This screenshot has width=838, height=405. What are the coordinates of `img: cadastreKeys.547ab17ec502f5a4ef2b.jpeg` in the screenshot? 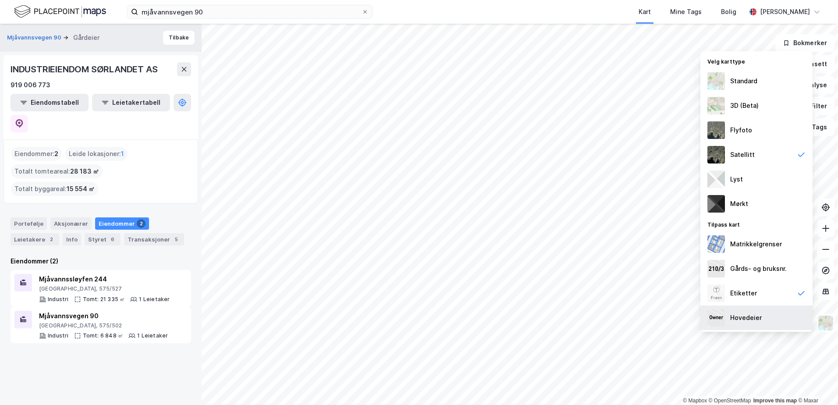 It's located at (716, 269).